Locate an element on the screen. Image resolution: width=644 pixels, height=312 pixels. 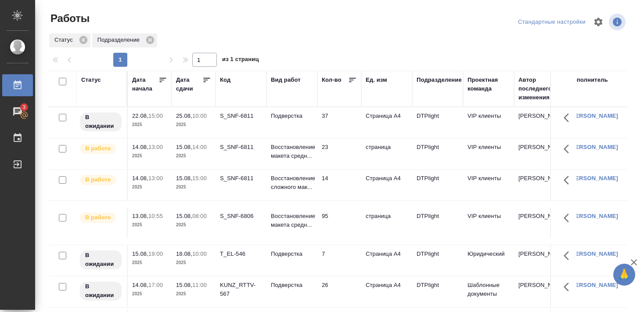
a: 3 is located at coordinates (17, 112).